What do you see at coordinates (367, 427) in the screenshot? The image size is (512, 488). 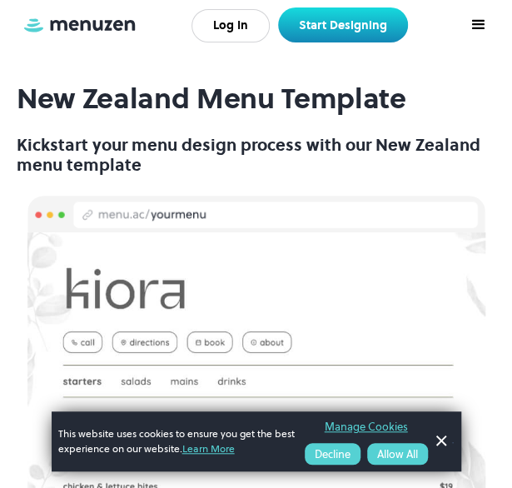 I see `a: Manage Cookies` at bounding box center [367, 427].